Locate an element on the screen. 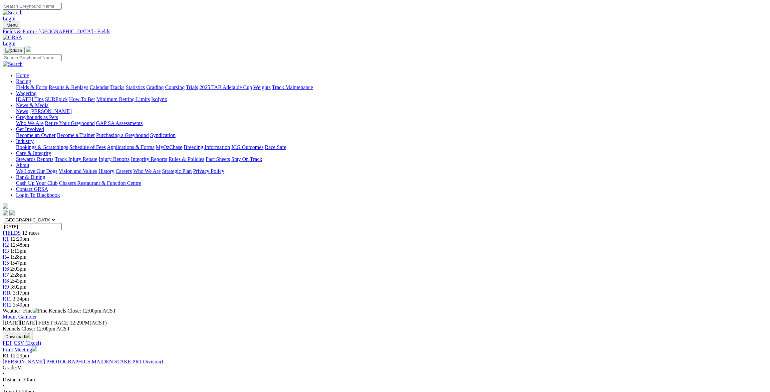  span: 3:49pm is located at coordinates (21, 305).